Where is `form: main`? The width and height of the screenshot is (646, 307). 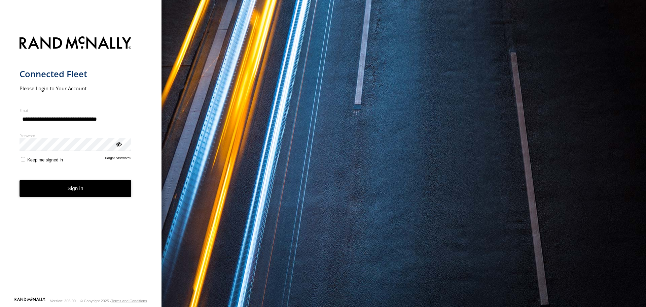
form: main is located at coordinates (81, 164).